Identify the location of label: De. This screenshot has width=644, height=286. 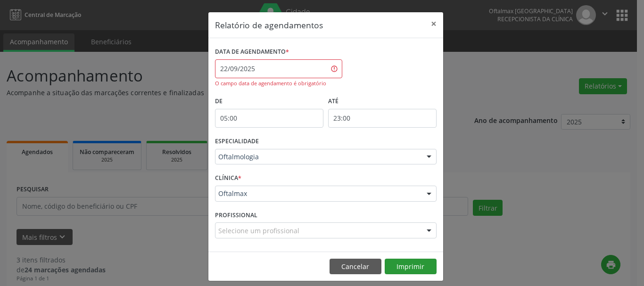
(269, 101).